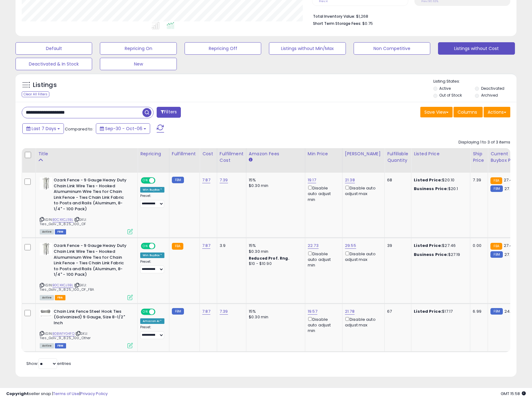  What do you see at coordinates (275, 154) in the screenshot?
I see `div: Amazon Fees` at bounding box center [275, 154].